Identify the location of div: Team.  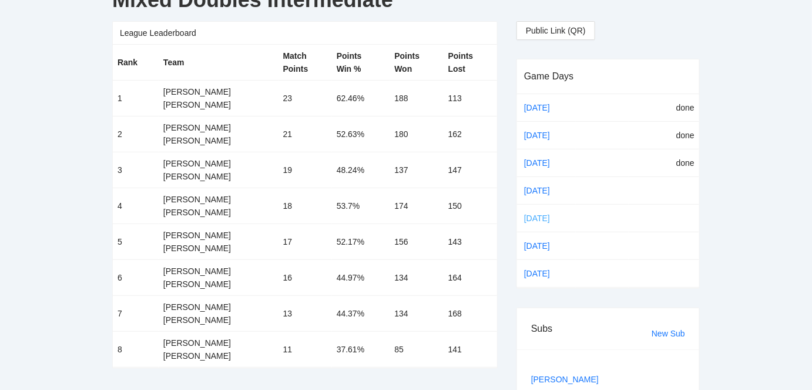
(219, 62).